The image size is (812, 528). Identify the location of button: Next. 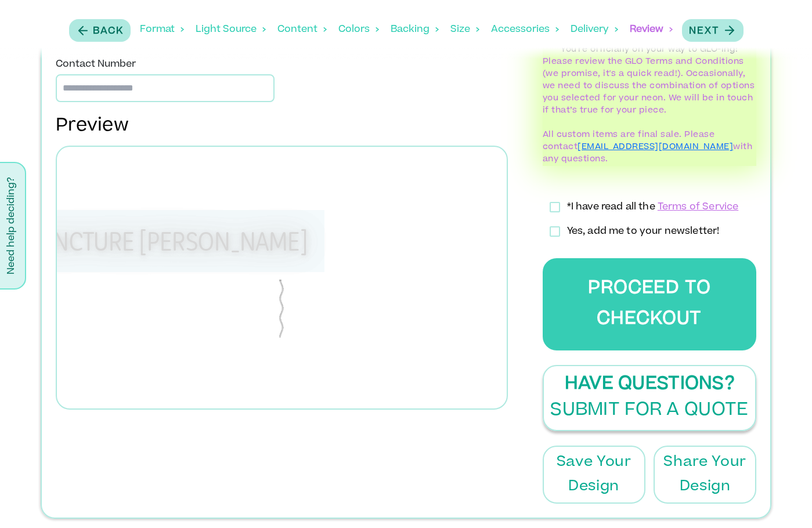
(713, 30).